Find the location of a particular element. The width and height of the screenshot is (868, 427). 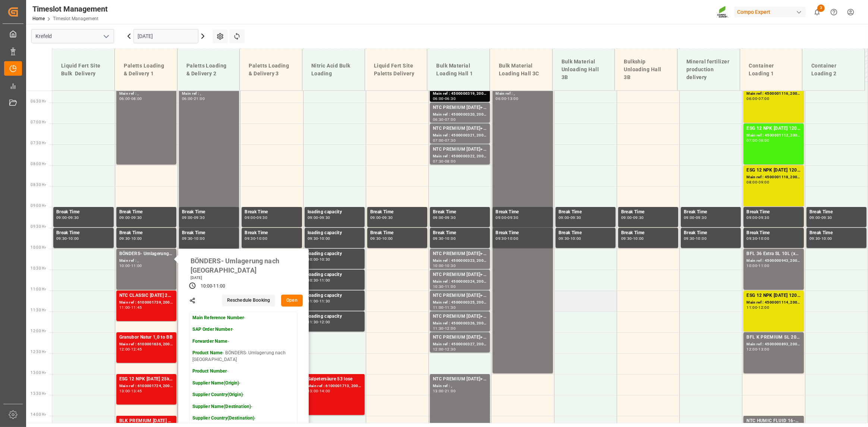

div: Compo Expert is located at coordinates (770, 12).